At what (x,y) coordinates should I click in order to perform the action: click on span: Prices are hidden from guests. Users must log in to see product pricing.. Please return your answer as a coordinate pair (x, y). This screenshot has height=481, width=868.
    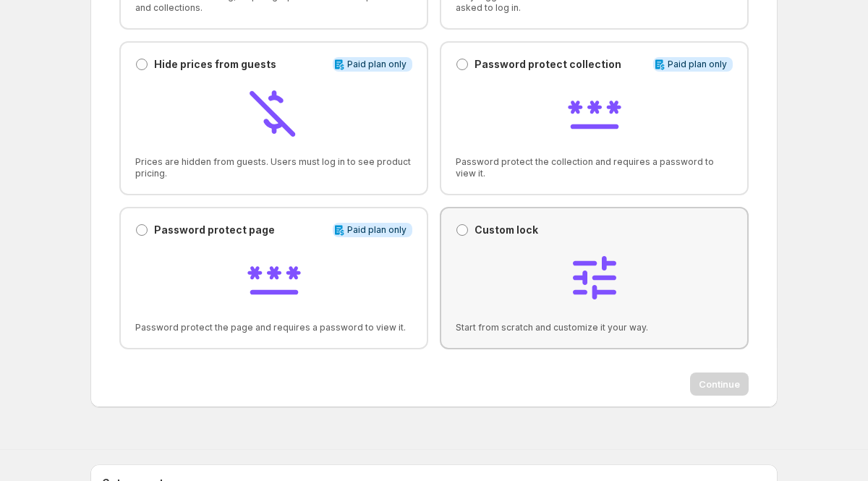
    Looking at the image, I should click on (274, 168).